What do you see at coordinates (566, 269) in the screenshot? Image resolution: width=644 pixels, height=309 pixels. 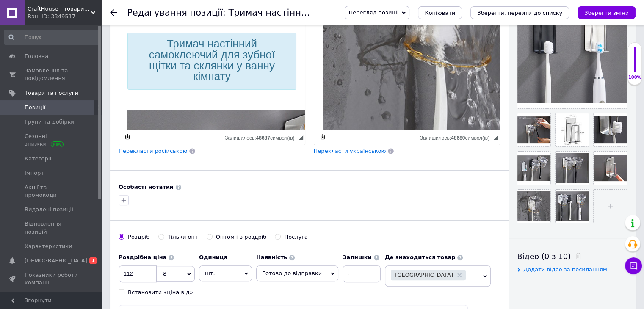 I see `span: Додати відео за посиланням` at bounding box center [566, 269].